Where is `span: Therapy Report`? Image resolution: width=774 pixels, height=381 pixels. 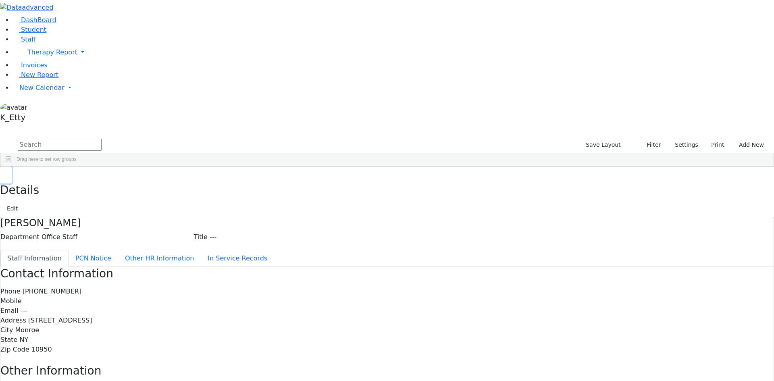
span: Therapy Report is located at coordinates (52, 52).